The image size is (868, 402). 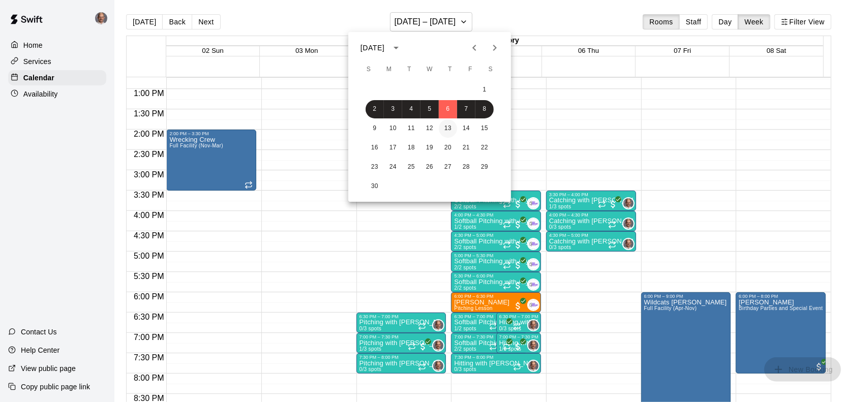 I want to click on button: 17, so click(x=393, y=148).